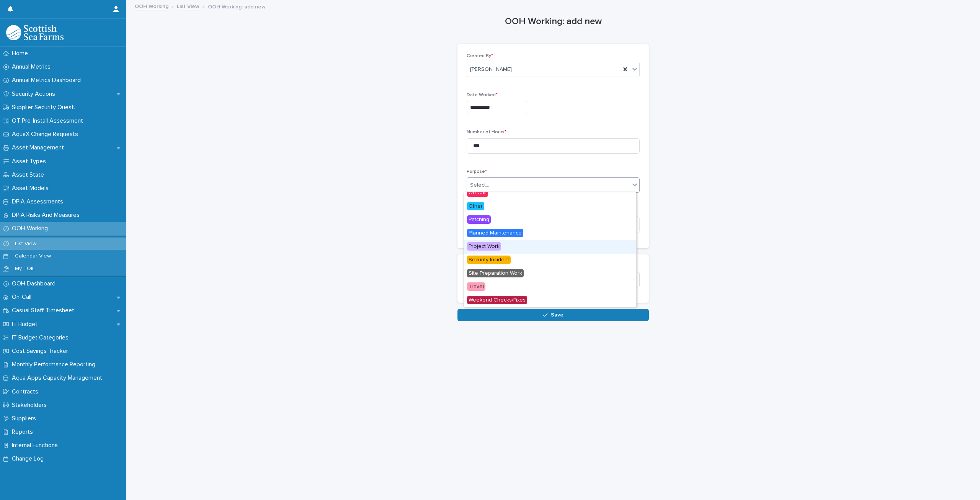 The height and width of the screenshot is (500, 980). Describe the element at coordinates (551, 274) in the screenshot. I see `div: Site Preparation Work` at that location.